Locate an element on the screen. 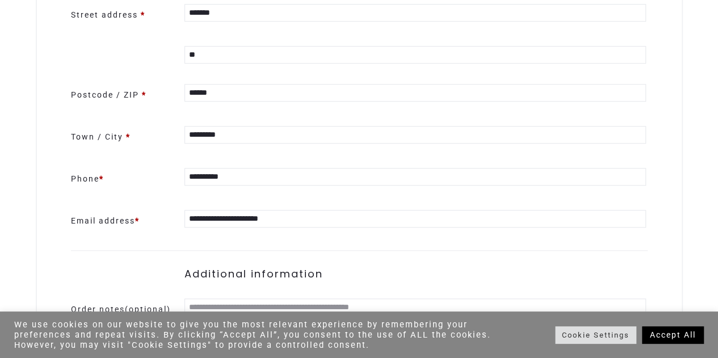 This screenshot has height=358, width=718. span: (optional) is located at coordinates (147, 309).